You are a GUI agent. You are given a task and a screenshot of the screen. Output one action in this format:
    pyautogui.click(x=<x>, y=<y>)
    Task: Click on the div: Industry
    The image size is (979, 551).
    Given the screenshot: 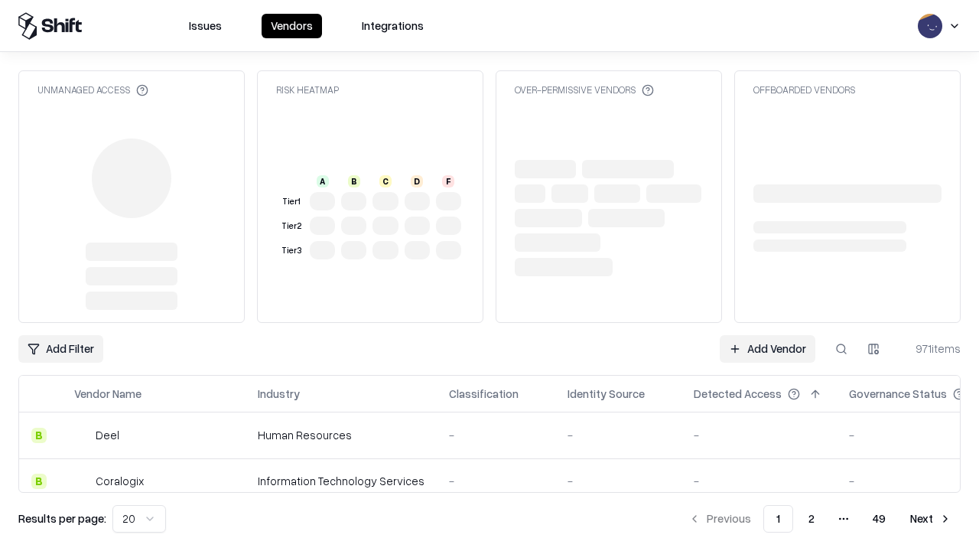 What is the action you would take?
    pyautogui.click(x=278, y=393)
    